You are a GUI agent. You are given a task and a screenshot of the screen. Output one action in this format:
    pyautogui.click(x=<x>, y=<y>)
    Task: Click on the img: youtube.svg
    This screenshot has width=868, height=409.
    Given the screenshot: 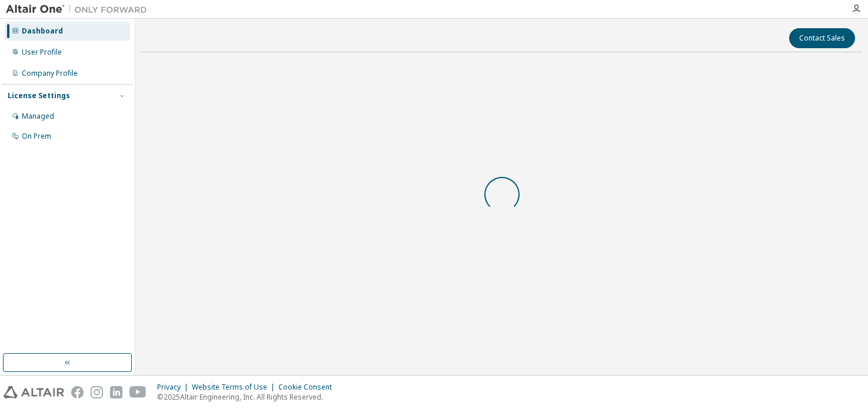 What is the action you would take?
    pyautogui.click(x=138, y=392)
    